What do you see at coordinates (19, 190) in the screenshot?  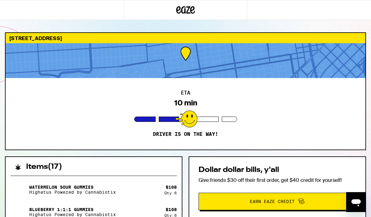 I see `img: Watermelon Sour Gummies` at bounding box center [19, 190].